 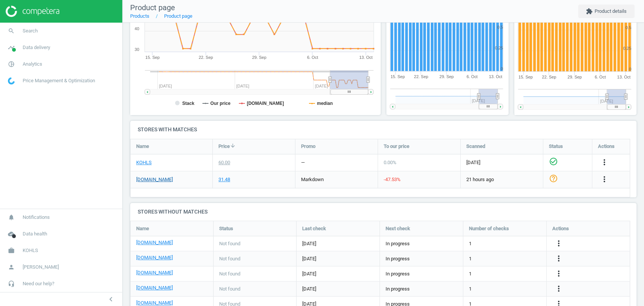 I want to click on span: Number of checks, so click(x=489, y=229).